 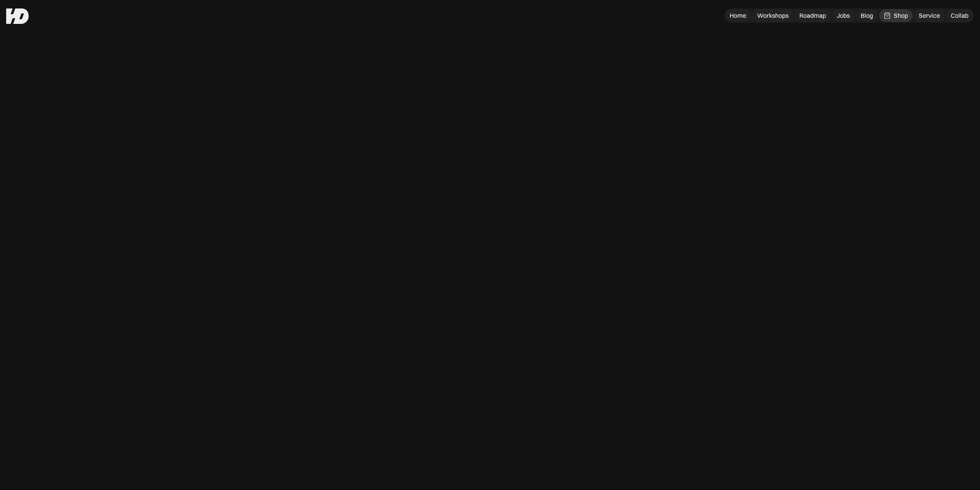 What do you see at coordinates (843, 16) in the screenshot?
I see `div: Jobs` at bounding box center [843, 16].